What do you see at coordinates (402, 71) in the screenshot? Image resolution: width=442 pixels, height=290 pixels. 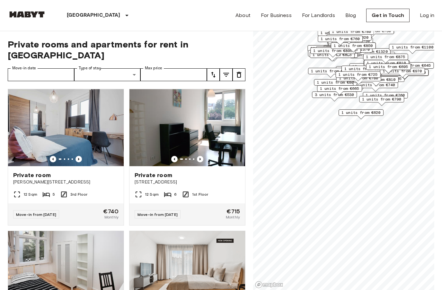 I see `span: 1 units from €970` at bounding box center [402, 71].